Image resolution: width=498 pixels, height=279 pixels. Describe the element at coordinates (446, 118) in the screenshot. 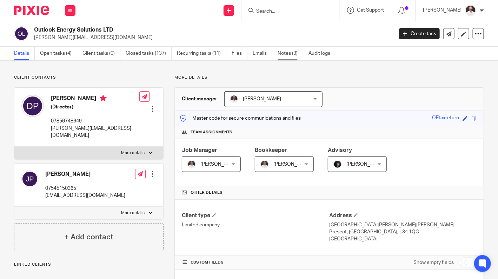

I see `div: OEtaxreturn` at that location.